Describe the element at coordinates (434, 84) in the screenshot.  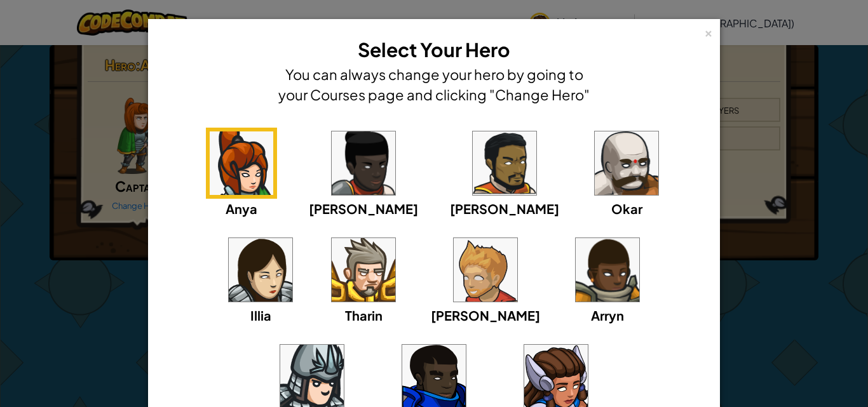
I see `h4: You can always change your hero by going to your Courses page and clicking "Change Hero"` at that location.